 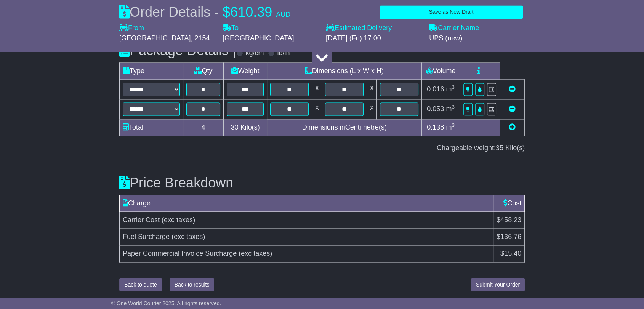 I want to click on h3: Price Breakdown, so click(x=322, y=183).